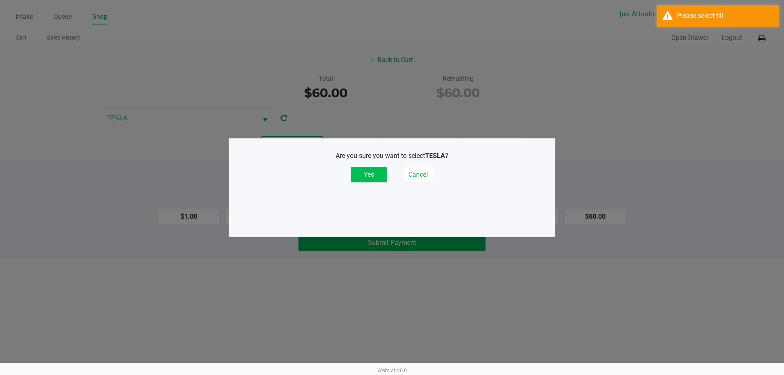 The width and height of the screenshot is (784, 375). Describe the element at coordinates (418, 175) in the screenshot. I see `button: Cancel` at that location.